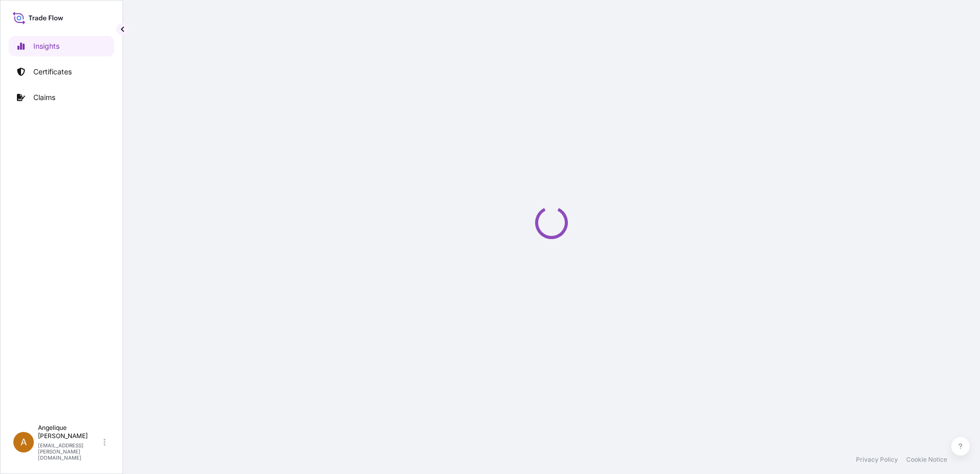 The height and width of the screenshot is (474, 980). Describe the element at coordinates (927, 459) in the screenshot. I see `a: Cookie Notice` at that location.